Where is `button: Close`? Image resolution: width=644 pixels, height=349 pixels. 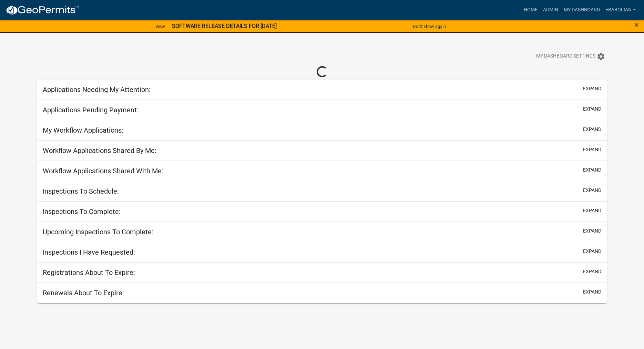 button: Close is located at coordinates (637, 24).